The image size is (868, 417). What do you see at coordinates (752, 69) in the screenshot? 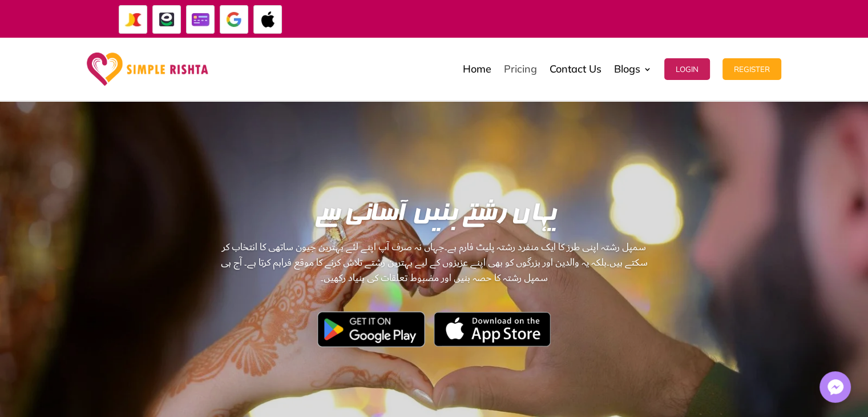
I see `a: Register` at bounding box center [752, 69].